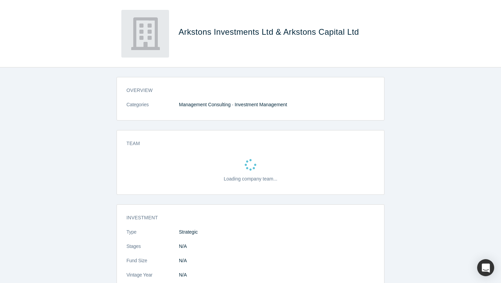 The width and height of the screenshot is (501, 283). Describe the element at coordinates (153, 236) in the screenshot. I see `dt: Type` at that location.